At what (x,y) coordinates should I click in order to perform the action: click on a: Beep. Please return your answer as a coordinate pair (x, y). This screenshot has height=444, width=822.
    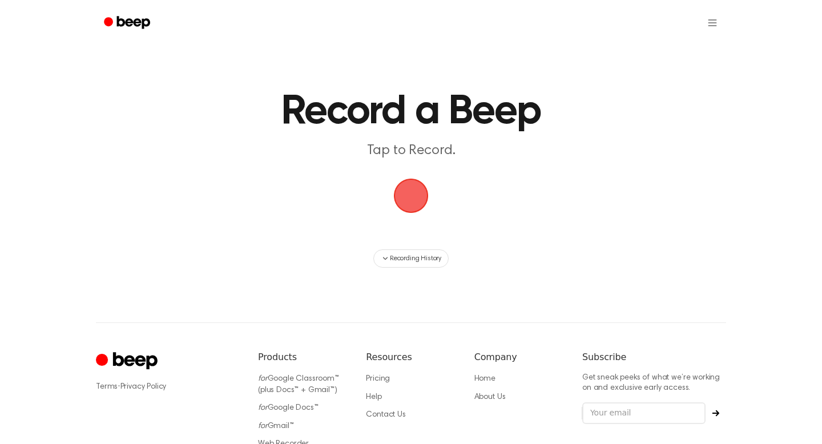
    Looking at the image, I should click on (128, 23).